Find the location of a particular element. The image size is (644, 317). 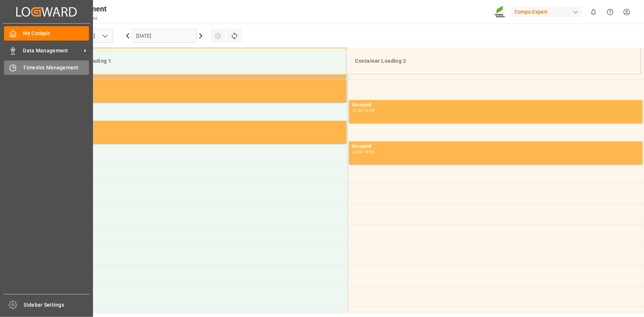

div: 14:05 is located at coordinates (369, 152).